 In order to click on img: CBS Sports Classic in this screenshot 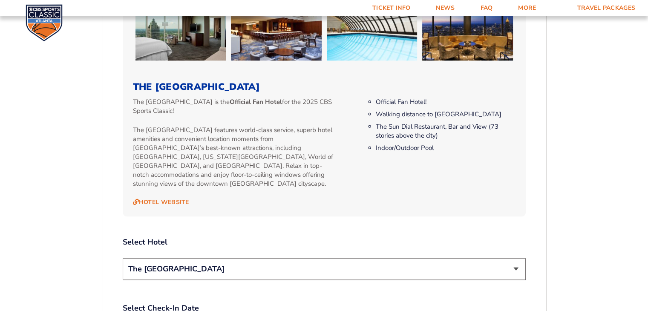, I will do `click(44, 23)`.